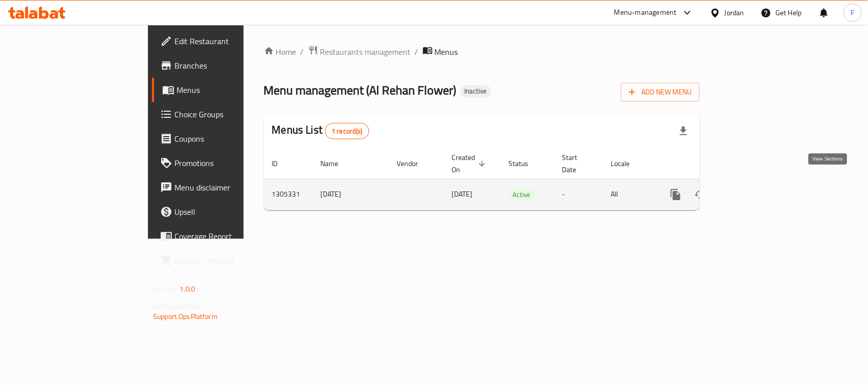  What do you see at coordinates (683, 131) in the screenshot?
I see `div: Export file` at bounding box center [683, 131].